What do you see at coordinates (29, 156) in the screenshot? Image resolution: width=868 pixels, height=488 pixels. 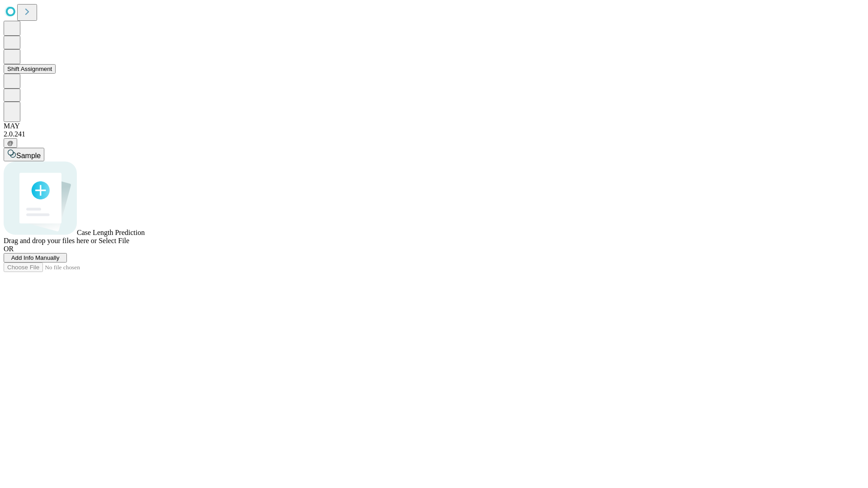 I see `span: Sample` at bounding box center [29, 156].